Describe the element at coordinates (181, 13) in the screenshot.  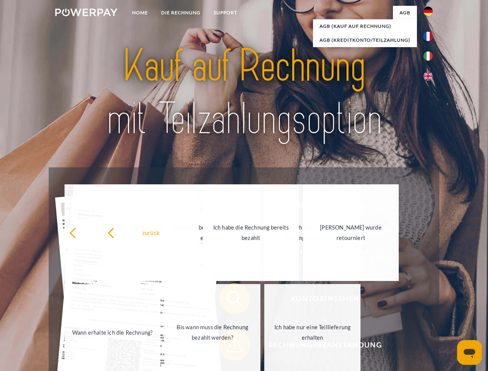
I see `a: DIE RECHNUNG` at that location.